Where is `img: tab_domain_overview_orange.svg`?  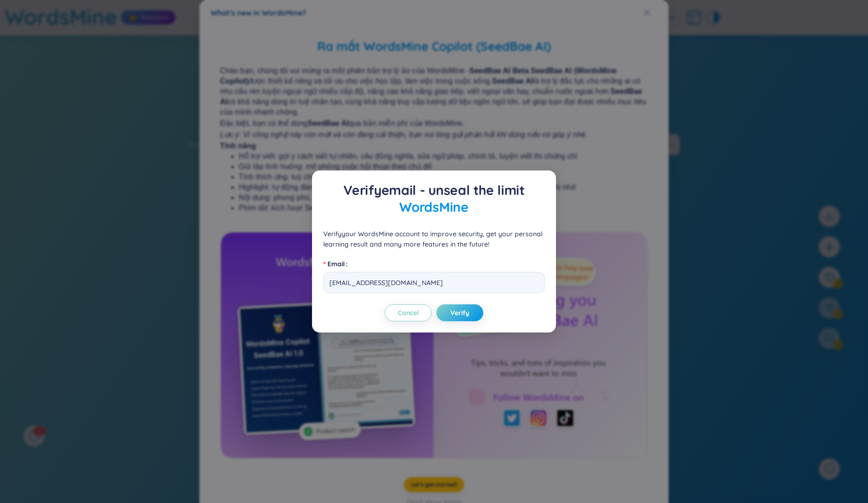
img: tab_domain_overview_orange.svg is located at coordinates (29, 58).